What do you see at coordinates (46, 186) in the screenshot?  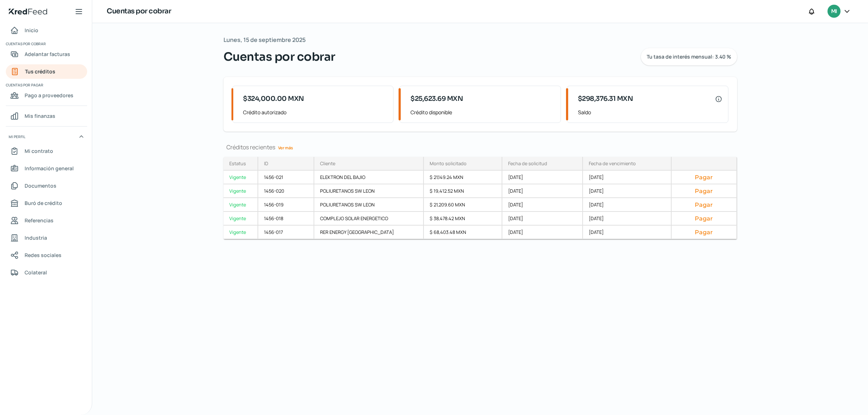 I see `a: Documentos` at bounding box center [46, 186].